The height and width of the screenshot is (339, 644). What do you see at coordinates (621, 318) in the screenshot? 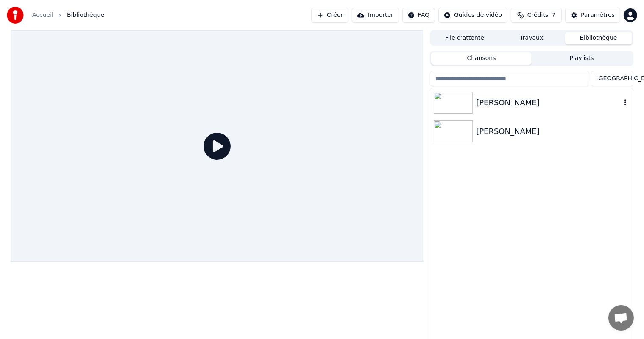
I see `div: Ouvrir le chat` at bounding box center [621, 318].